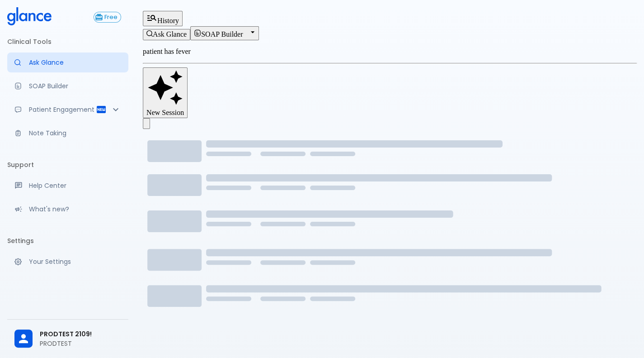 The height and width of the screenshot is (358, 644). Describe the element at coordinates (165, 93) in the screenshot. I see `button: Clears all inputs and results.` at that location.